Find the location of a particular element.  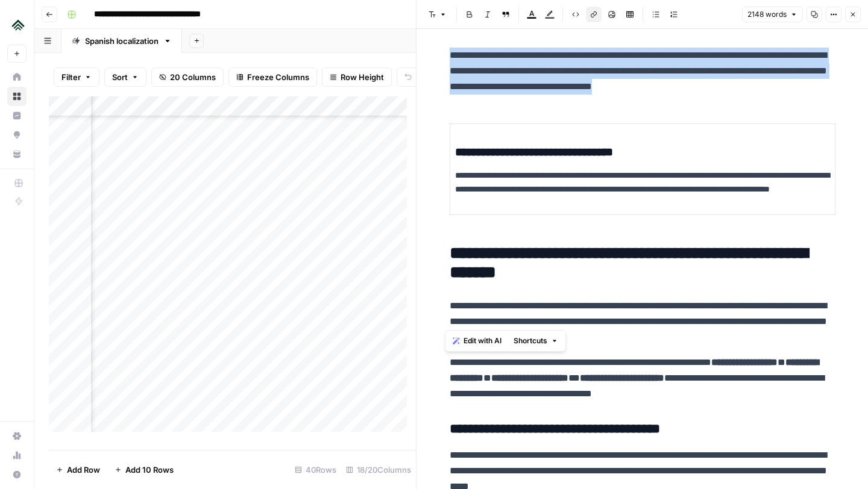

button: 20 Columns is located at coordinates (187, 77).